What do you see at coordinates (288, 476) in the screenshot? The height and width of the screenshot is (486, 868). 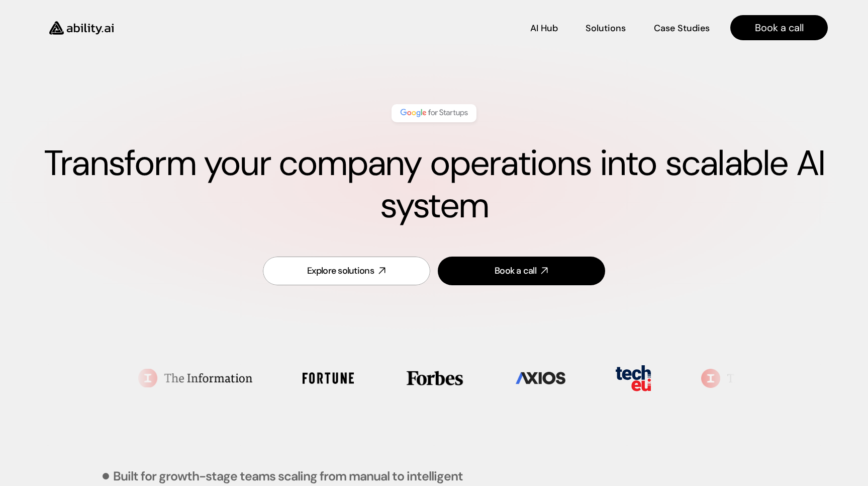 I see `p: Built for growth-stage teams scaling from manual to intelligent` at bounding box center [288, 476].